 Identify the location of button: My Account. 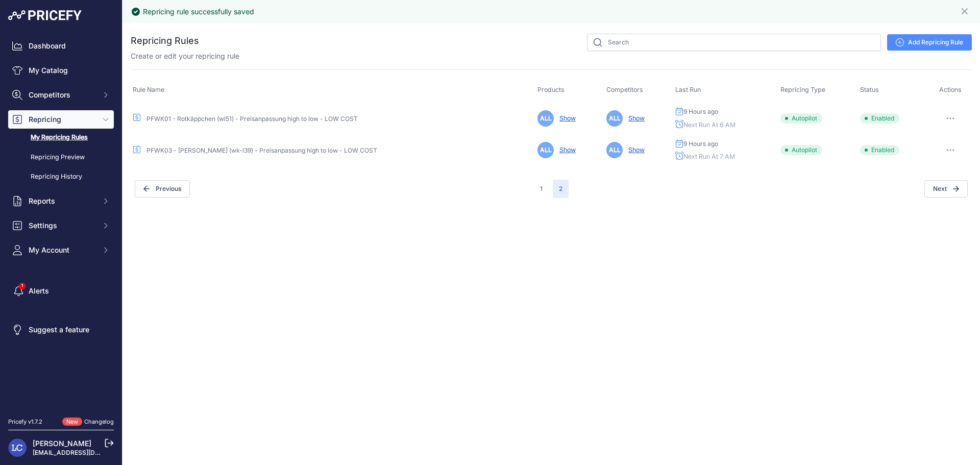
(61, 250).